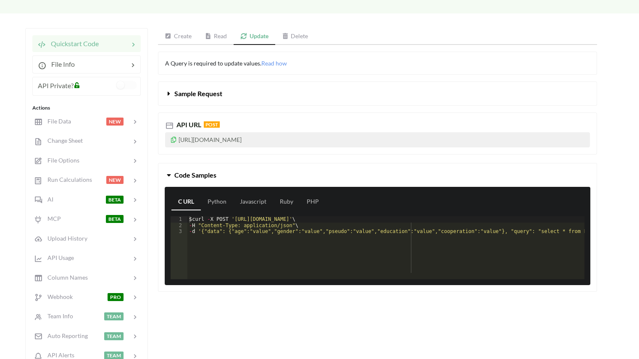 The image size is (639, 359). What do you see at coordinates (58, 316) in the screenshot?
I see `span: Team Info` at bounding box center [58, 316].